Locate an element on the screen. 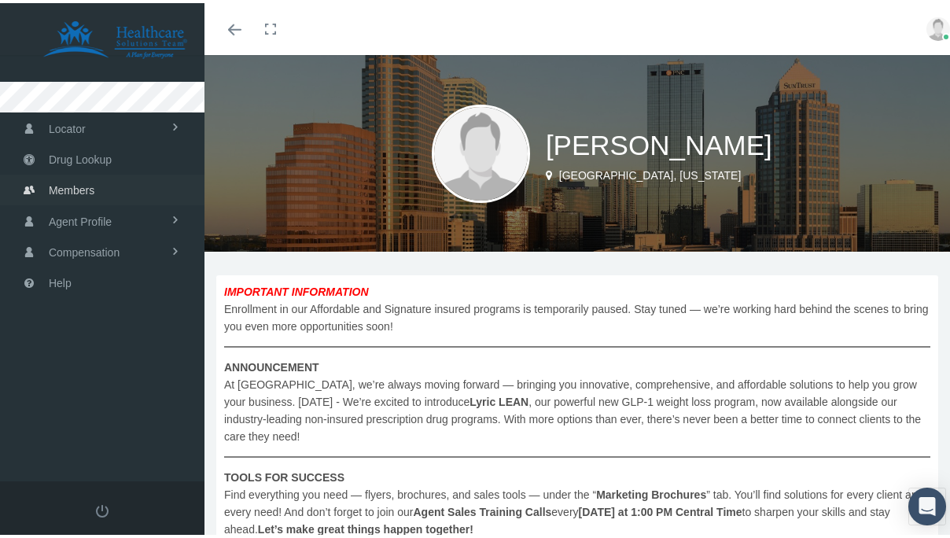  span: Members is located at coordinates (72, 187).